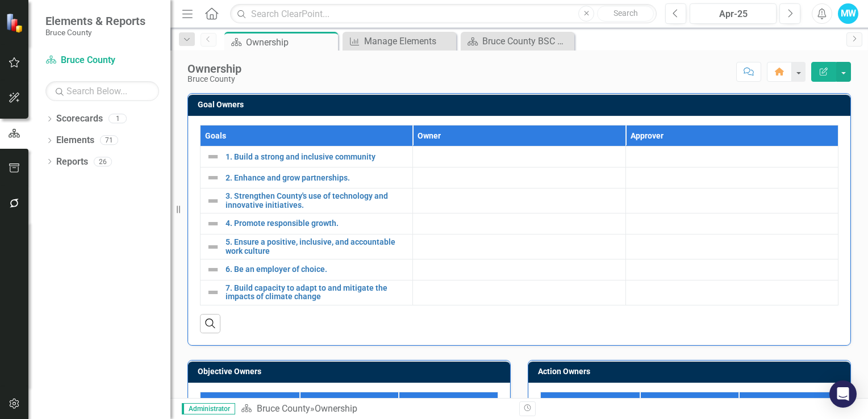  Describe the element at coordinates (625, 13) in the screenshot. I see `button: Search` at that location.